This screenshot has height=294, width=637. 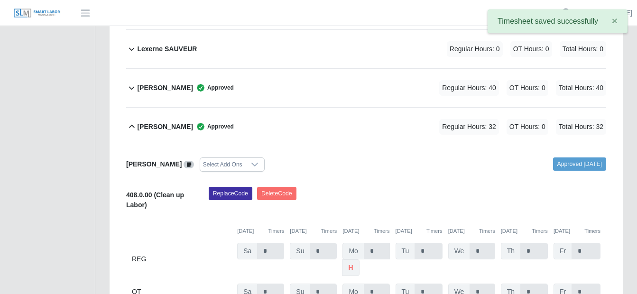 I want to click on span: Fr, so click(x=563, y=251).